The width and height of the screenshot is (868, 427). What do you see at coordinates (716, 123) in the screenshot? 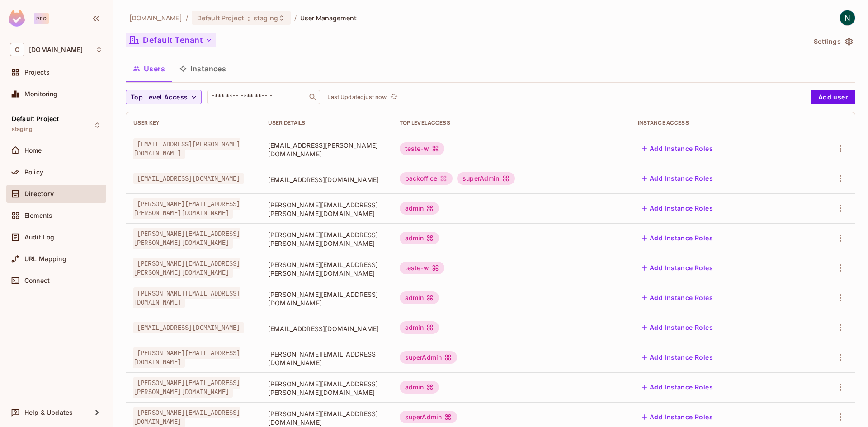
I see `div: Instance Access` at bounding box center [716, 123].